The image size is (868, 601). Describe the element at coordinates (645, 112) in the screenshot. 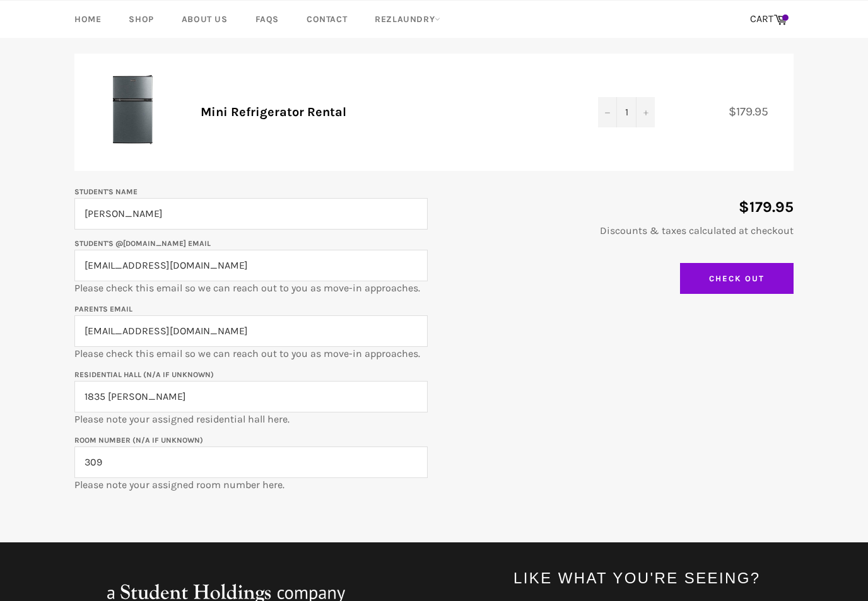

I see `button: Increase quantity` at that location.